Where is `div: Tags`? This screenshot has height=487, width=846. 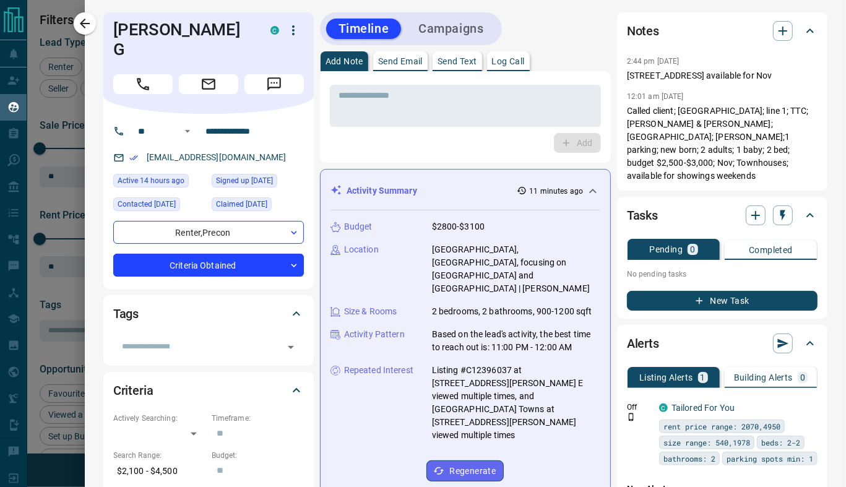 div: Tags is located at coordinates (209, 314).